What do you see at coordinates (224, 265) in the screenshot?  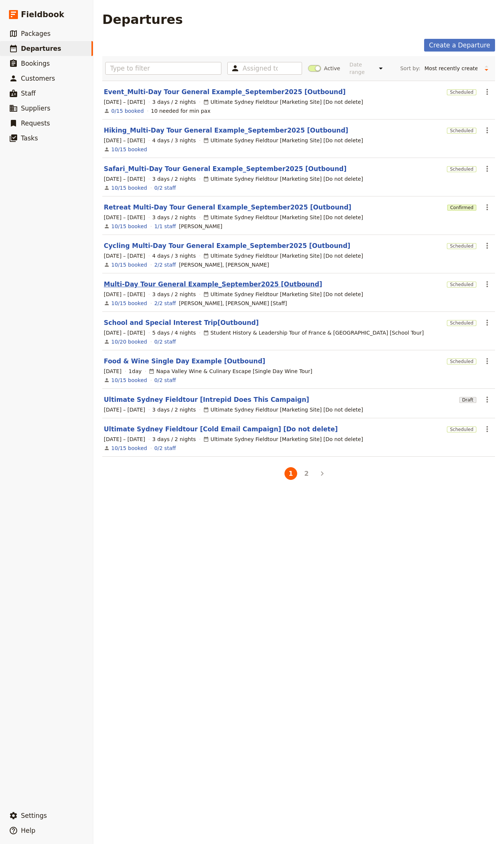 I see `span: Silvana, Pam Beesly` at bounding box center [224, 265].